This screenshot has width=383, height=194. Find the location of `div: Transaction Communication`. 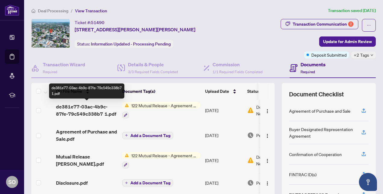

div: Transaction Communication is located at coordinates (323, 24).